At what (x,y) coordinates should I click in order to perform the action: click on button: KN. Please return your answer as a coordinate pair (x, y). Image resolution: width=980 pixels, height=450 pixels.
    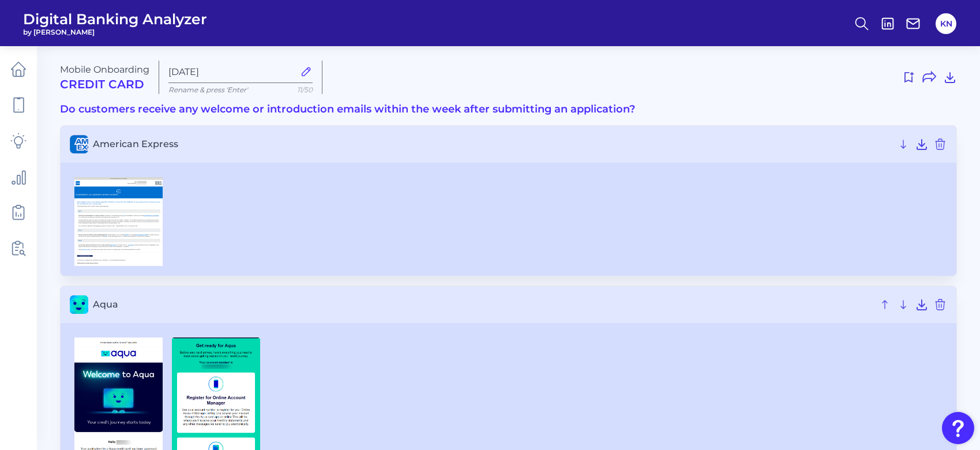
    Looking at the image, I should click on (946, 24).